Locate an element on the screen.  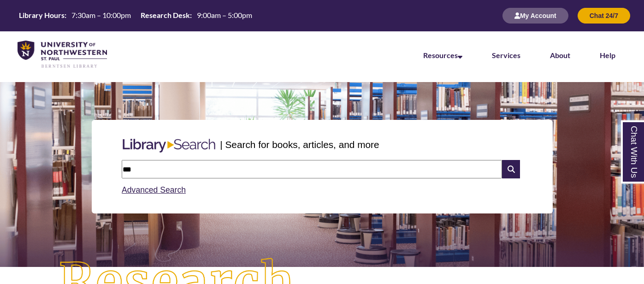
a: My Account is located at coordinates (535, 15).